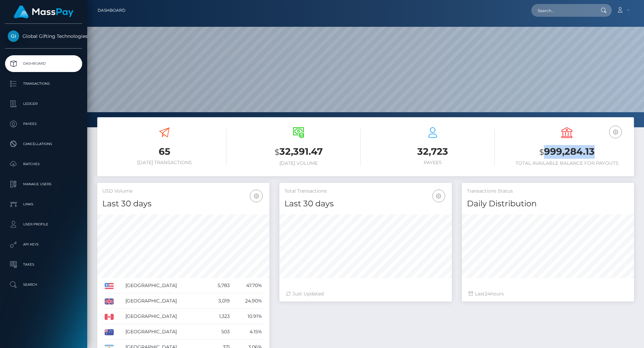 This screenshot has width=644, height=348. I want to click on h6: Total Available Balance for Payouts, so click(567, 163).